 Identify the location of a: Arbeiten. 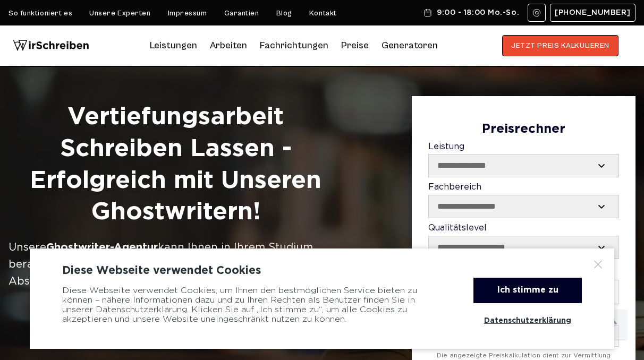
(228, 46).